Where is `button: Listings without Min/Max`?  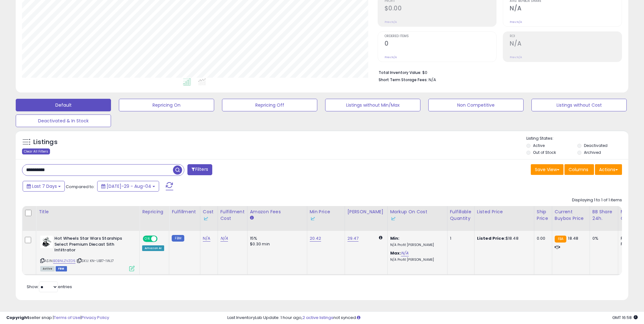
button: Listings without Min/Max is located at coordinates (373, 105).